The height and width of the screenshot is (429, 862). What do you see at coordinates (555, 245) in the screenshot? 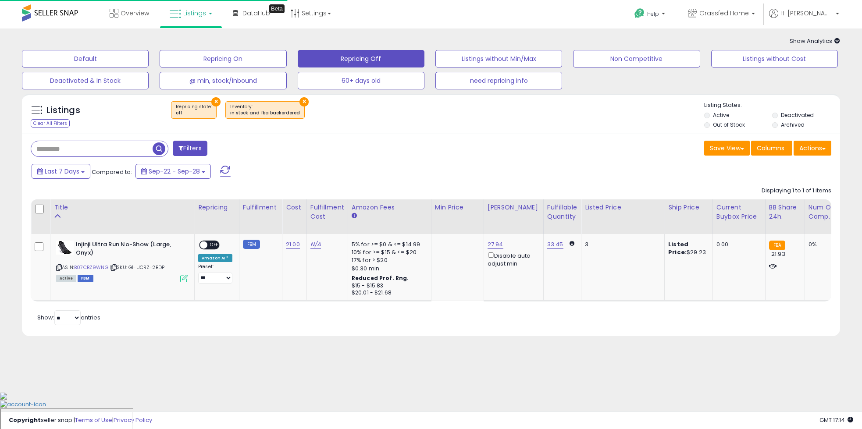
I see `a: 33.45` at bounding box center [555, 245].